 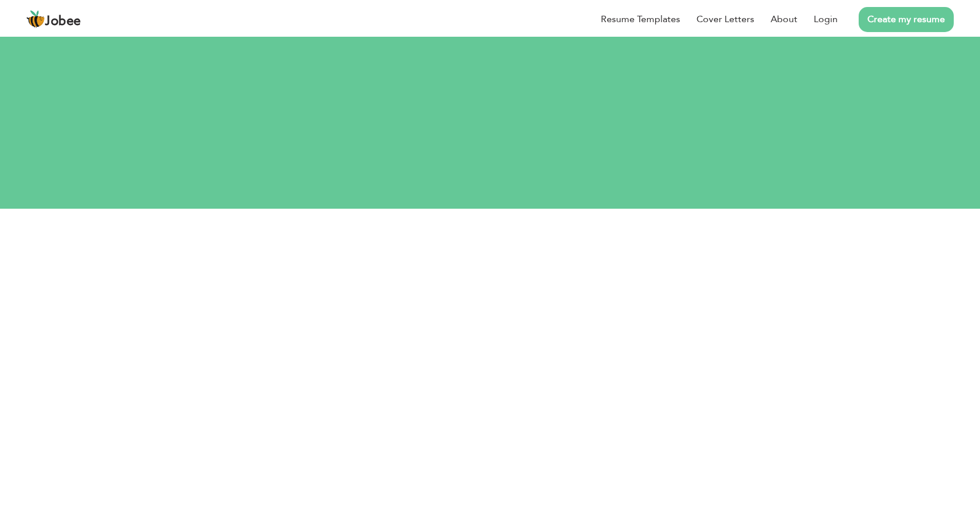 I want to click on a: Login, so click(x=826, y=19).